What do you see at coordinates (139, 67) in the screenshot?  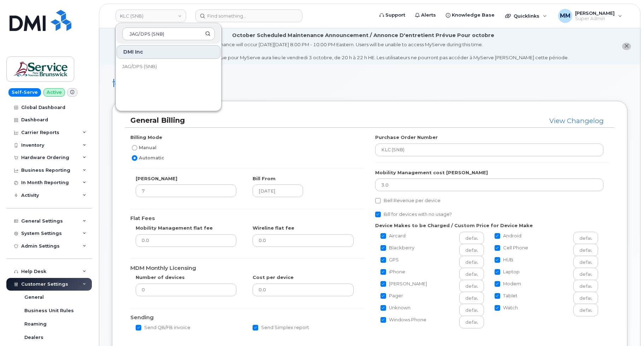 I see `span: JAG/DPS (SNB)` at bounding box center [139, 67].